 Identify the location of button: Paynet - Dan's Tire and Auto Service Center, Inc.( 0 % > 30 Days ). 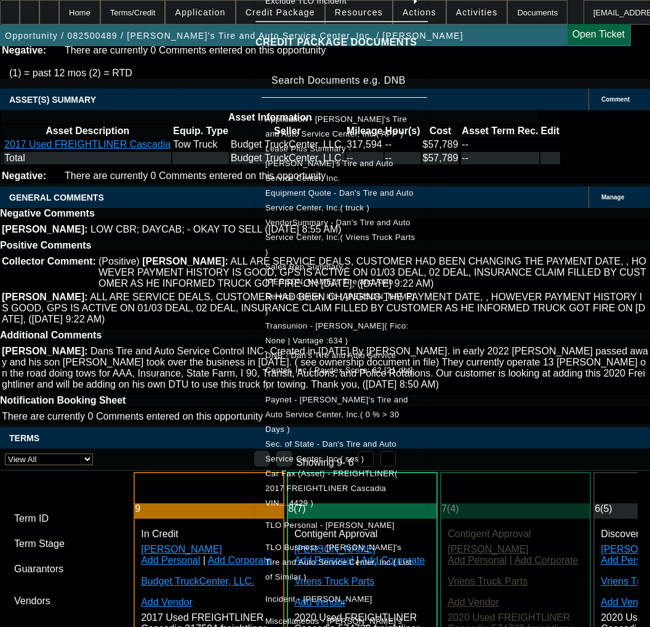
(342, 415).